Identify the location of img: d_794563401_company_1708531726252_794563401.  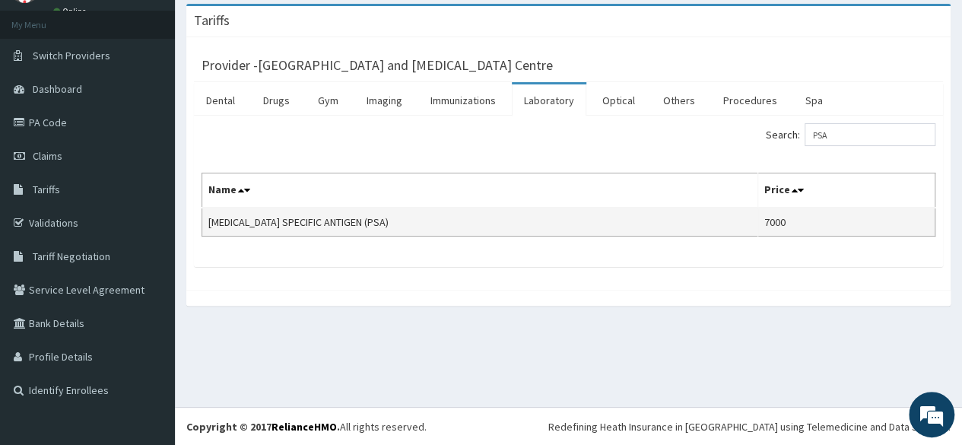
(45, 95).